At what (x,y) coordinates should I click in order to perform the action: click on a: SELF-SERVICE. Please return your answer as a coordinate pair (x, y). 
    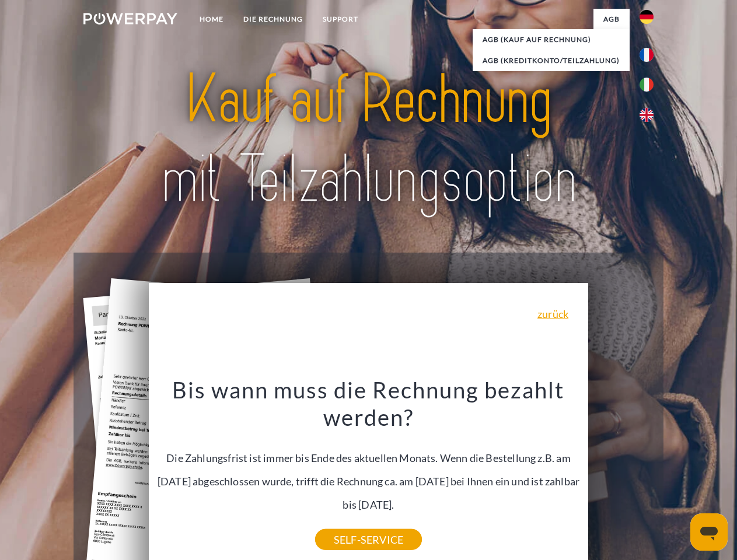
    Looking at the image, I should click on (368, 539).